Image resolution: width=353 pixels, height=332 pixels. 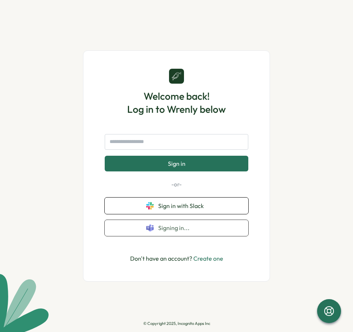 What do you see at coordinates (176, 258) in the screenshot?
I see `p: Don't have an account?` at bounding box center [176, 258].